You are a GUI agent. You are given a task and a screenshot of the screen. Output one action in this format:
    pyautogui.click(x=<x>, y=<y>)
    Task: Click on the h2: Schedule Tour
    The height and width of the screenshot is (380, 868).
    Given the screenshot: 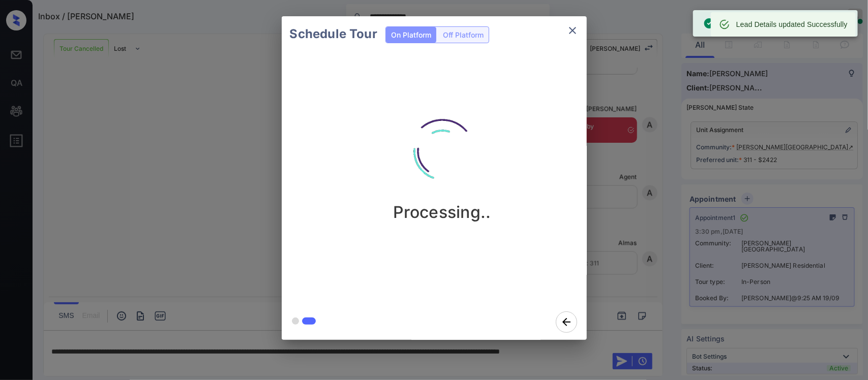 What is the action you would take?
    pyautogui.click(x=333, y=34)
    